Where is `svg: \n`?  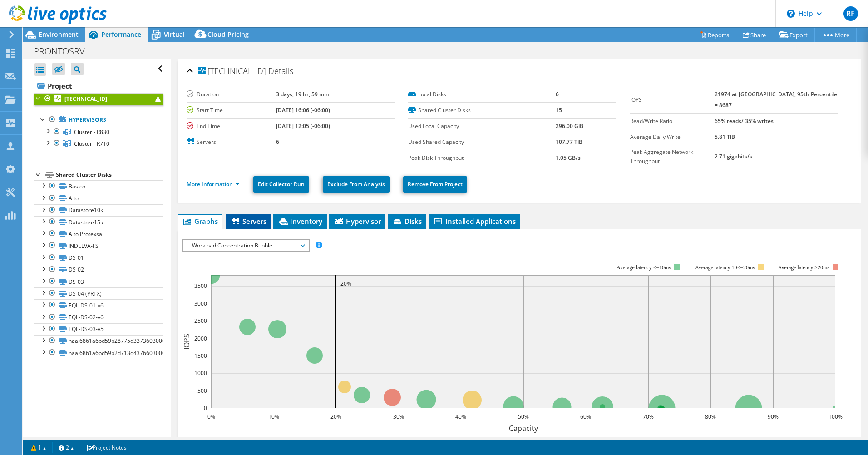 svg: \n is located at coordinates (791, 13).